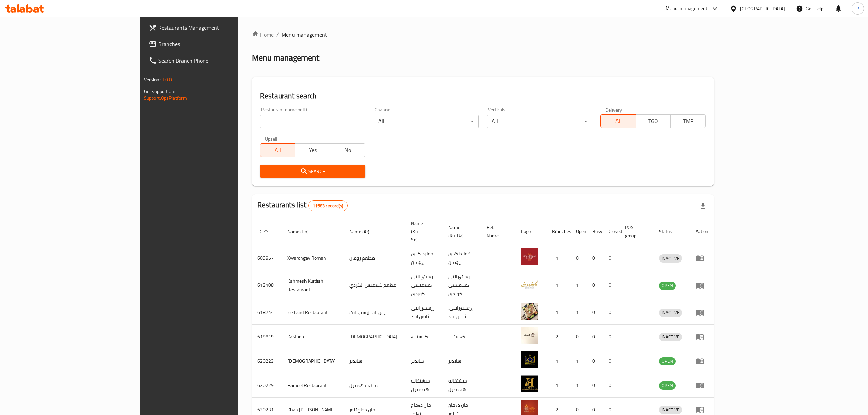 This screenshot has width=868, height=415. Describe the element at coordinates (166, 98) in the screenshot. I see `a: Support.OpsPlatform` at that location.